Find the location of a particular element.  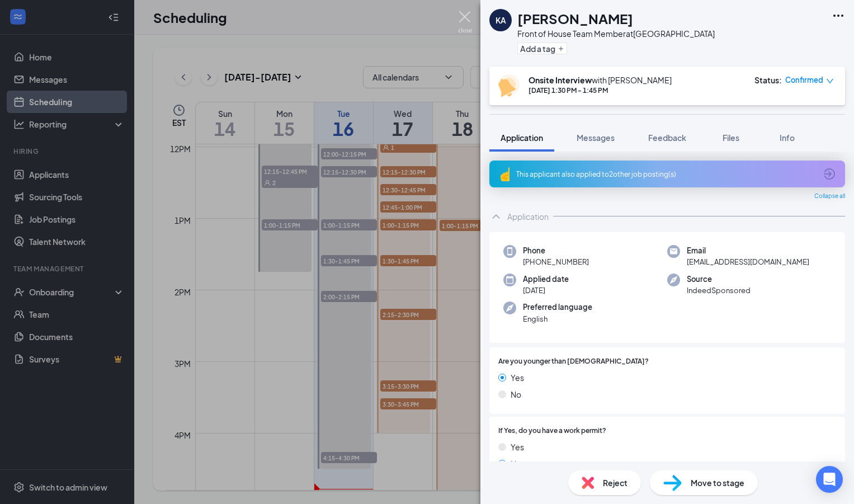

span: Email is located at coordinates (748, 251).